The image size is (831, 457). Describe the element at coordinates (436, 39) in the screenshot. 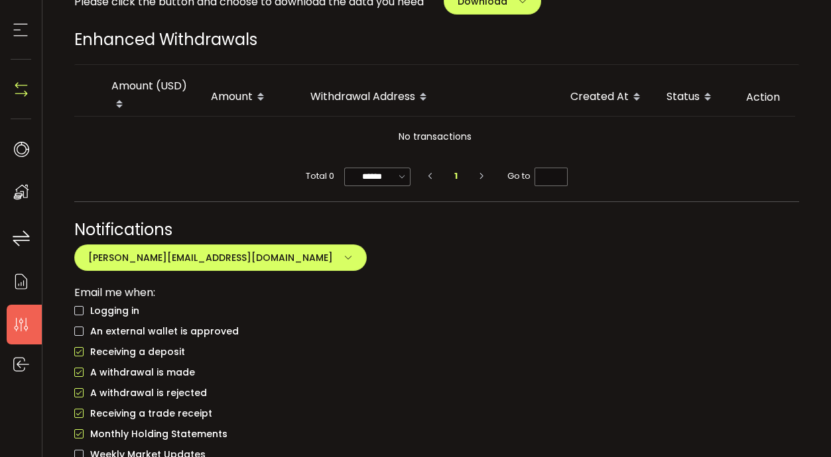

I see `div: Enhanced Withdrawals` at that location.